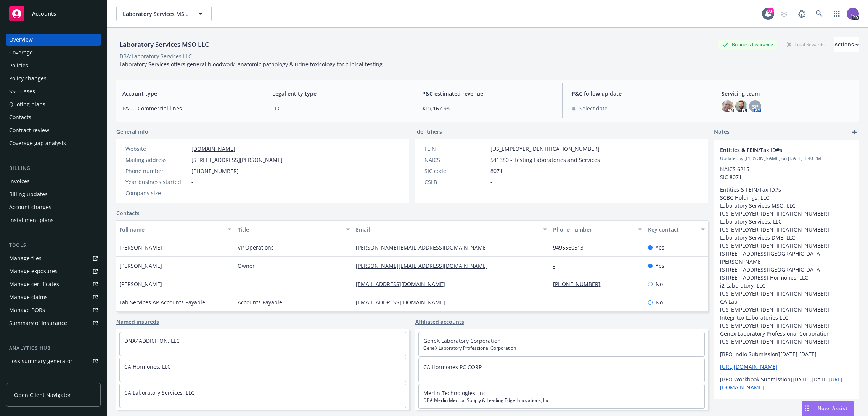 This screenshot has height=416, width=868. I want to click on a: Manage files, so click(53, 258).